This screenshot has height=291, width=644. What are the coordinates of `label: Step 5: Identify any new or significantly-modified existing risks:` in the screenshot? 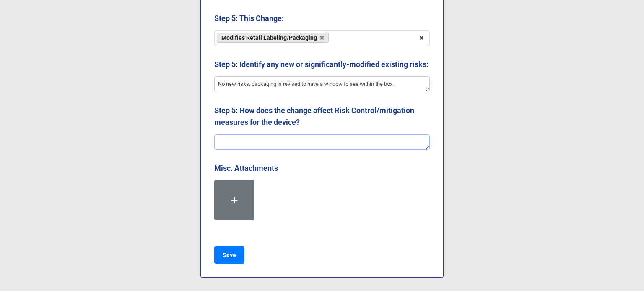 It's located at (321, 65).